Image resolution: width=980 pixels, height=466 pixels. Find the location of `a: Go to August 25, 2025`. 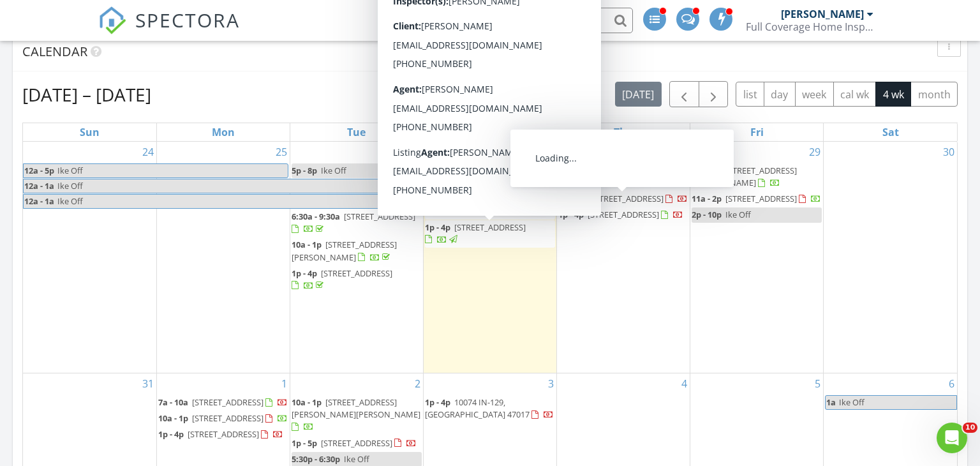

a: Go to August 25, 2025 is located at coordinates (281, 152).